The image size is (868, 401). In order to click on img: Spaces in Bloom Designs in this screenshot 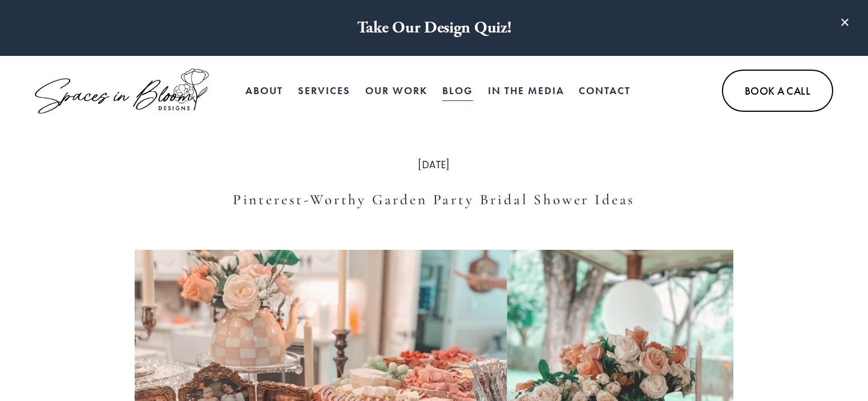, I will do `click(121, 90)`.